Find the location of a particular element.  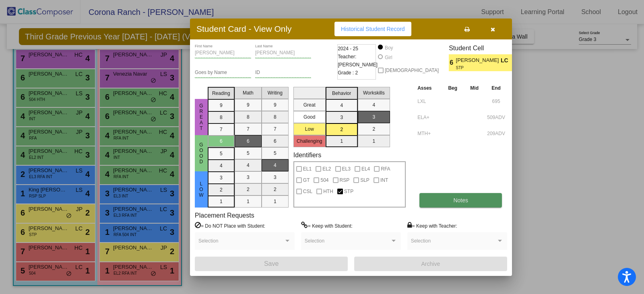

label: Identifiers is located at coordinates (307, 155).